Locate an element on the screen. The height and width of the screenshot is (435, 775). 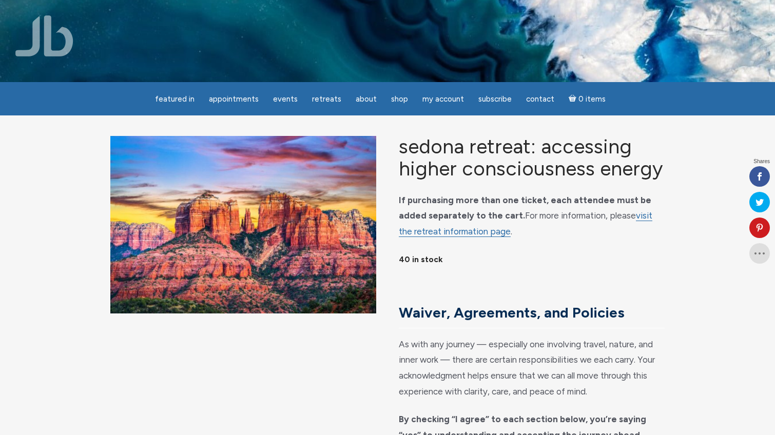
a: Subscribe is located at coordinates (495, 99).